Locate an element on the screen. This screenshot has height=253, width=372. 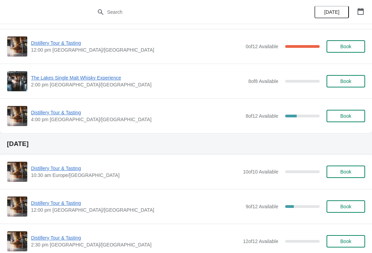
input: Search is located at coordinates (193, 12).